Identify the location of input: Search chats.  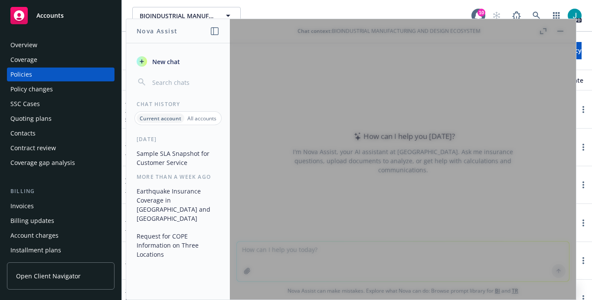
(185, 82).